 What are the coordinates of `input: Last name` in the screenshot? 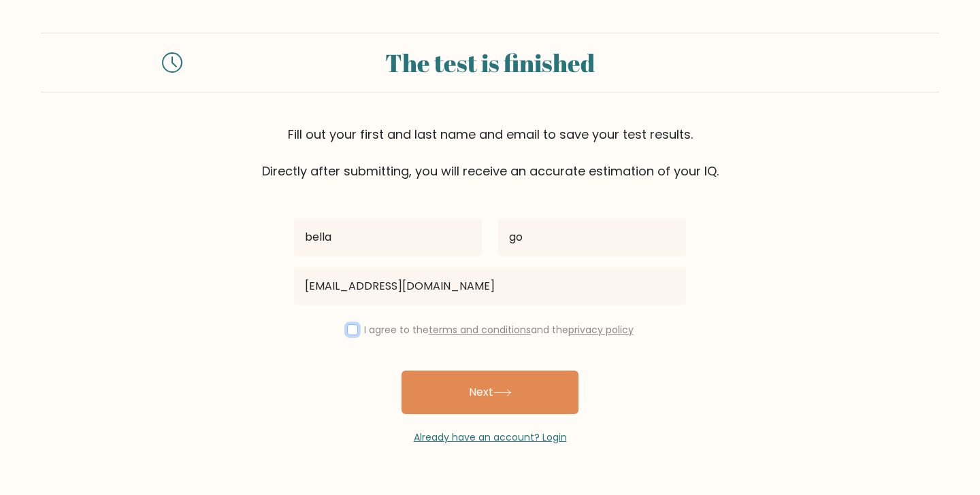 It's located at (592, 238).